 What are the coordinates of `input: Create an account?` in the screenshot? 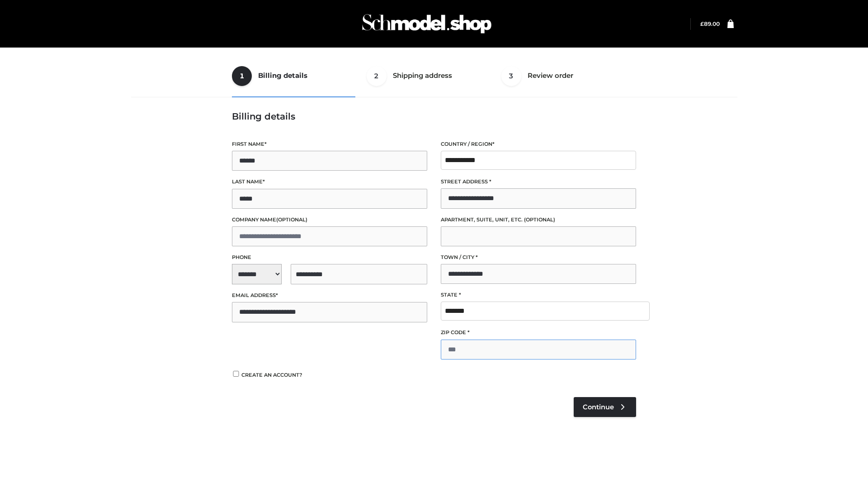 It's located at (236, 373).